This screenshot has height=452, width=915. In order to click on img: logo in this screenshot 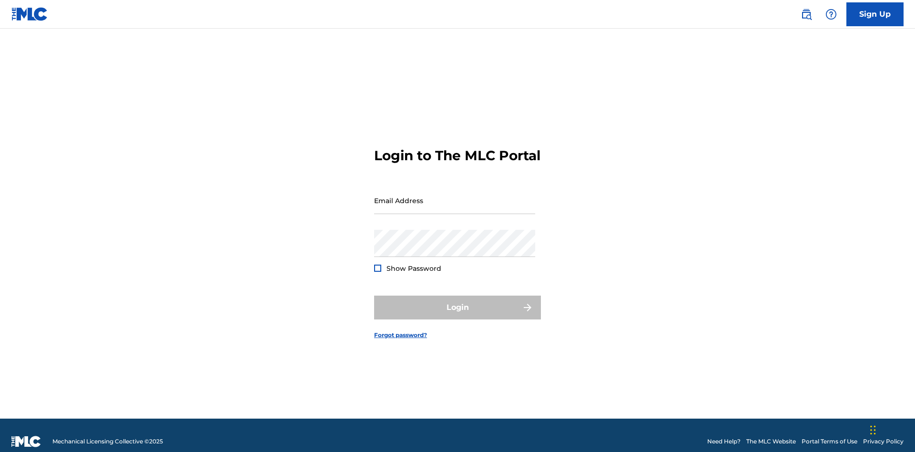, I will do `click(26, 441)`.